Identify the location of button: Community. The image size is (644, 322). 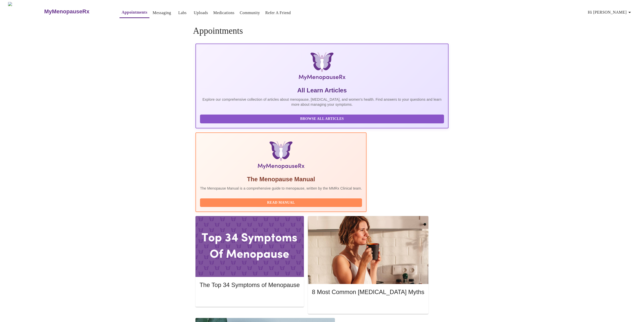
(250, 13).